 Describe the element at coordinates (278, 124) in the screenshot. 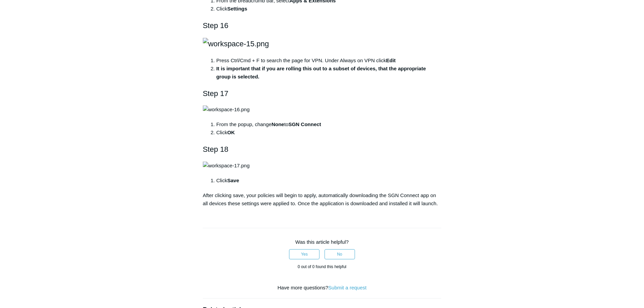

I see `strong: None` at that location.